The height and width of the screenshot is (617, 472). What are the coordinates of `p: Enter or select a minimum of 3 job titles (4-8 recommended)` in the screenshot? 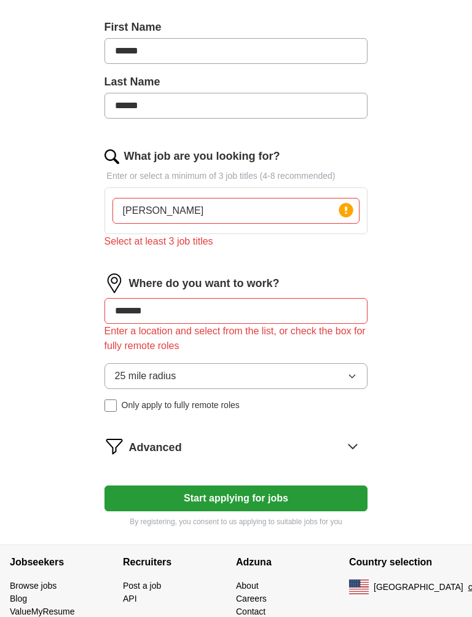 It's located at (236, 176).